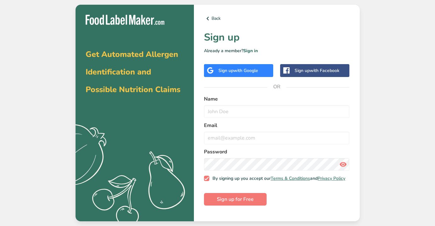 This screenshot has width=435, height=226. I want to click on h1: Sign up, so click(277, 37).